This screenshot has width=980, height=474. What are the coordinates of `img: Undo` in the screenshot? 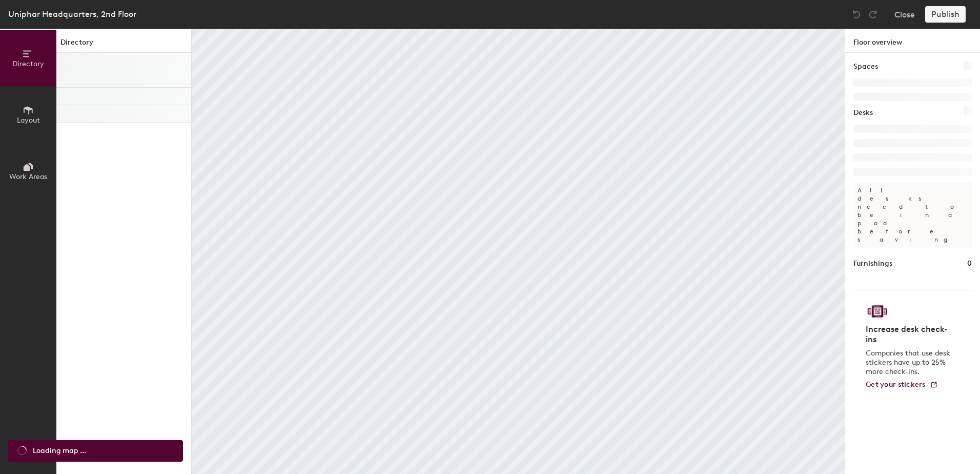 It's located at (856, 14).